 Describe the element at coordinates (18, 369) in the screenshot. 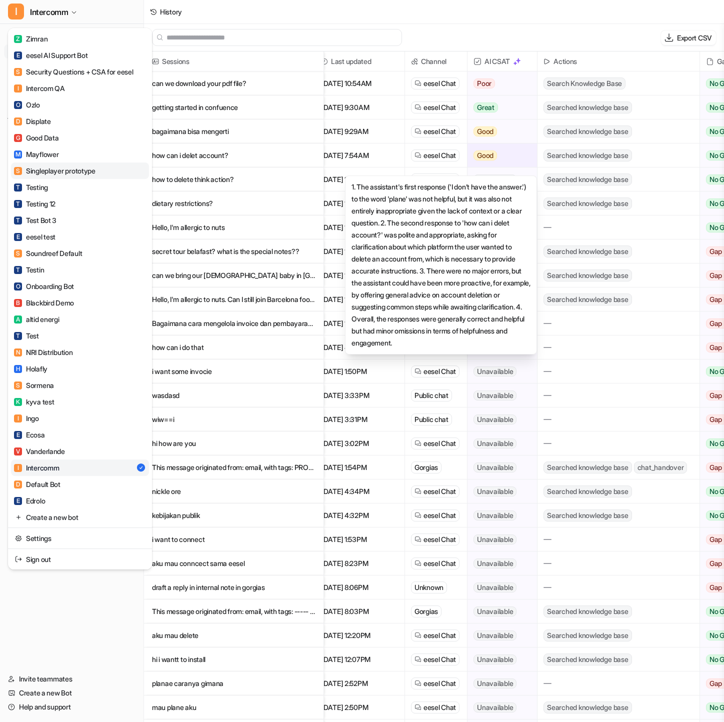

I see `span: H` at that location.